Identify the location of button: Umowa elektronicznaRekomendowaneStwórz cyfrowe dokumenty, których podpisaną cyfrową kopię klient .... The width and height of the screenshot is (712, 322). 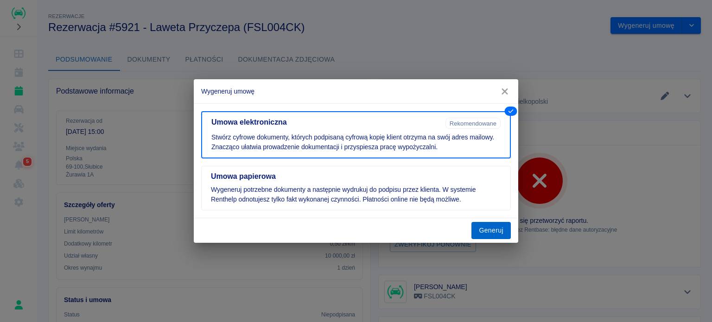
(356, 135).